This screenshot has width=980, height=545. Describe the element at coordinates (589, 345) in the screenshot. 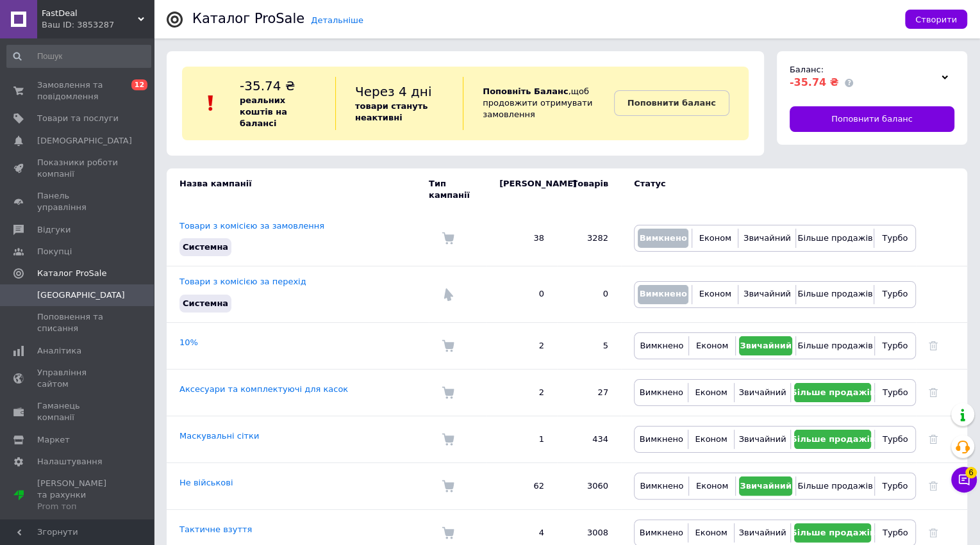

I see `td: 5` at that location.